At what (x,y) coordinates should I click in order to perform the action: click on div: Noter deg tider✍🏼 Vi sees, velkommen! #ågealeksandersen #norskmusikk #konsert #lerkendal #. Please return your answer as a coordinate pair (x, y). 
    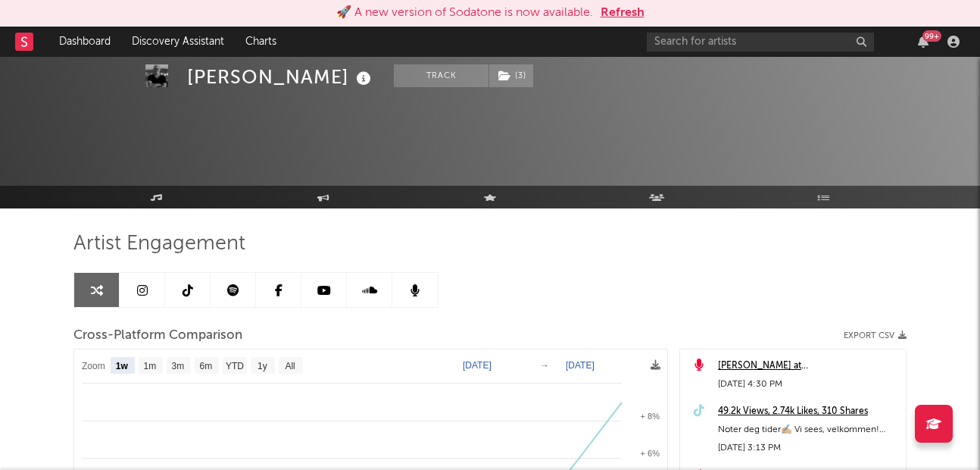
    Looking at the image, I should click on (808, 429).